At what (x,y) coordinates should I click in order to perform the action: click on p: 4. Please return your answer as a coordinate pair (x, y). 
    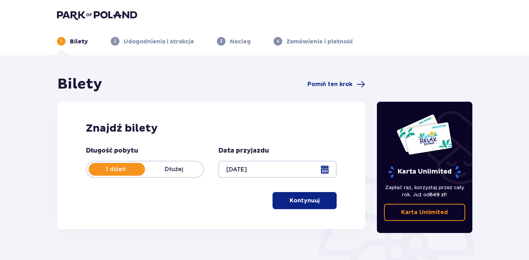
    Looking at the image, I should click on (278, 41).